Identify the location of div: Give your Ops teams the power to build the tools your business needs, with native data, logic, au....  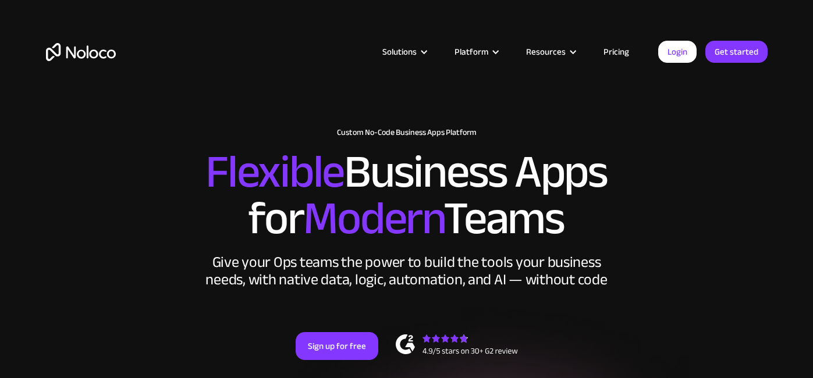
(407, 271).